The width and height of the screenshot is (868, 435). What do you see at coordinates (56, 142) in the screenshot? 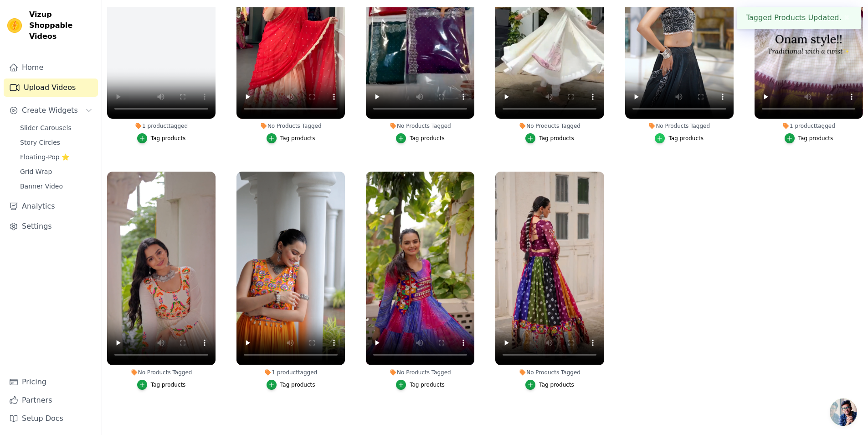
I see `a: Story Circles` at bounding box center [56, 142].